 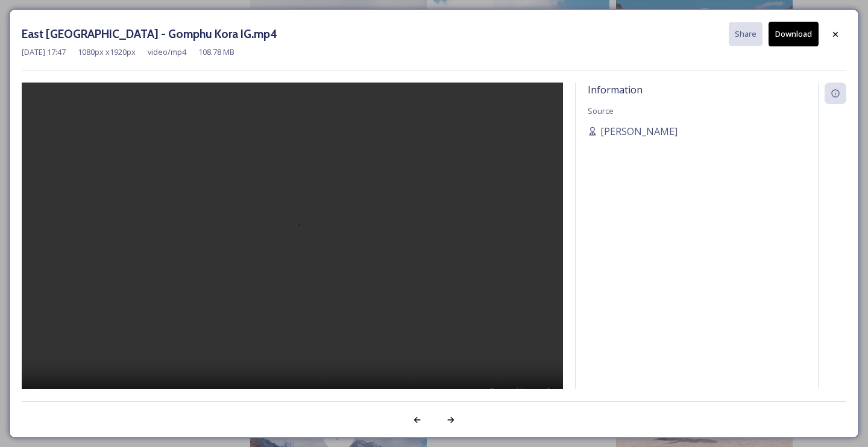 What do you see at coordinates (614, 90) in the screenshot?
I see `span: Information` at bounding box center [614, 90].